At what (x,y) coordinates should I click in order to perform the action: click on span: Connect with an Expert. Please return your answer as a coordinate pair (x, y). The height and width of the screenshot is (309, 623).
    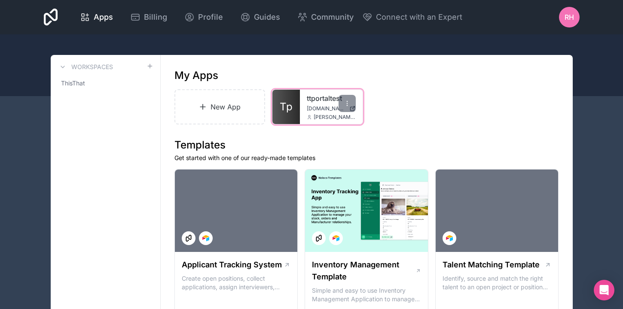
    Looking at the image, I should click on (419, 17).